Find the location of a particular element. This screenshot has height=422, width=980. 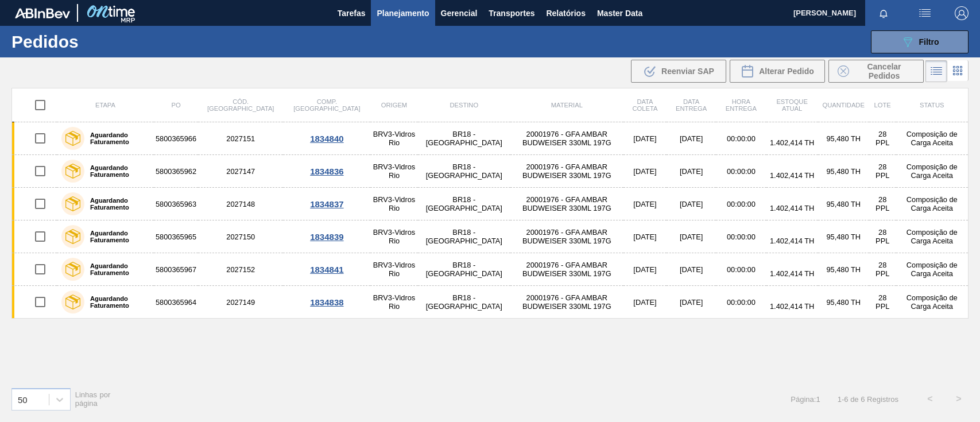

span: Cancelar Pedidos is located at coordinates (884, 71).